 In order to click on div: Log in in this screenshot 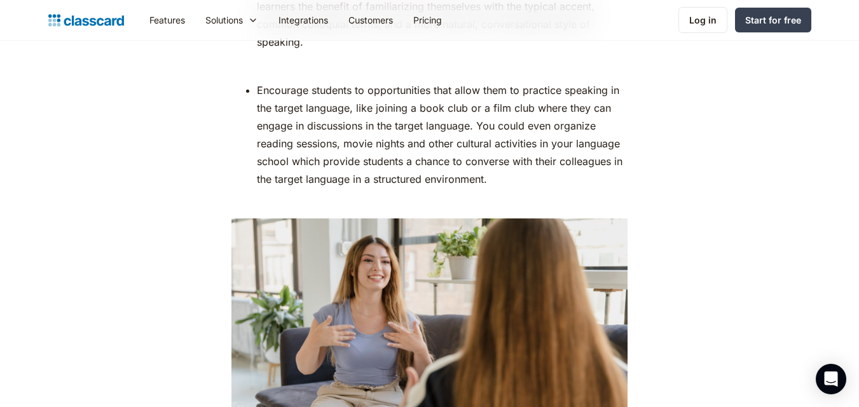, I will do `click(702, 20)`.